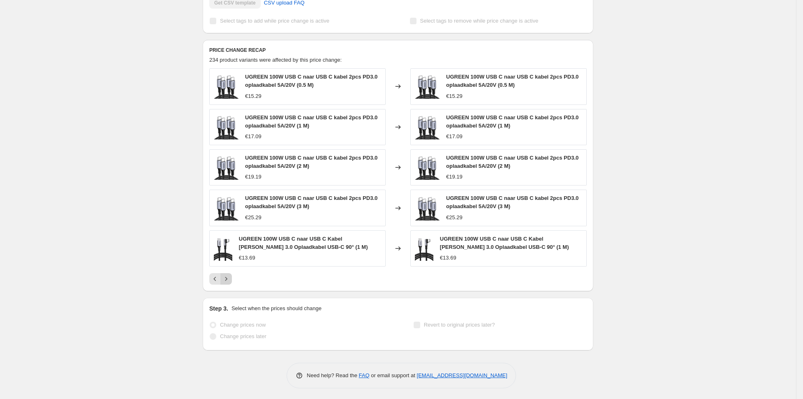 Image resolution: width=803 pixels, height=399 pixels. I want to click on span: Revert to original prices later?, so click(459, 324).